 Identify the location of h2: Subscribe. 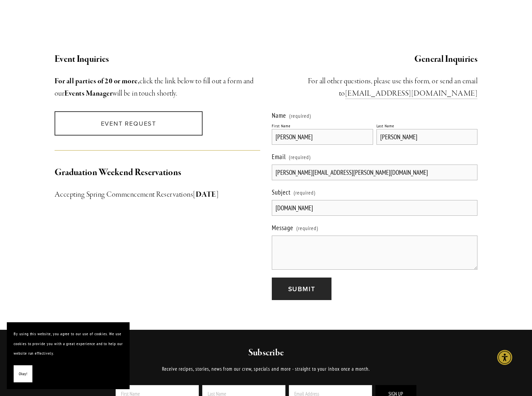
(266, 353).